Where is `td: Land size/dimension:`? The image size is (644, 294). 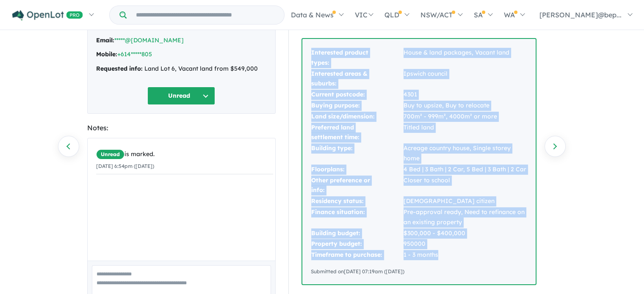
td: Land size/dimension: is located at coordinates (357, 117).